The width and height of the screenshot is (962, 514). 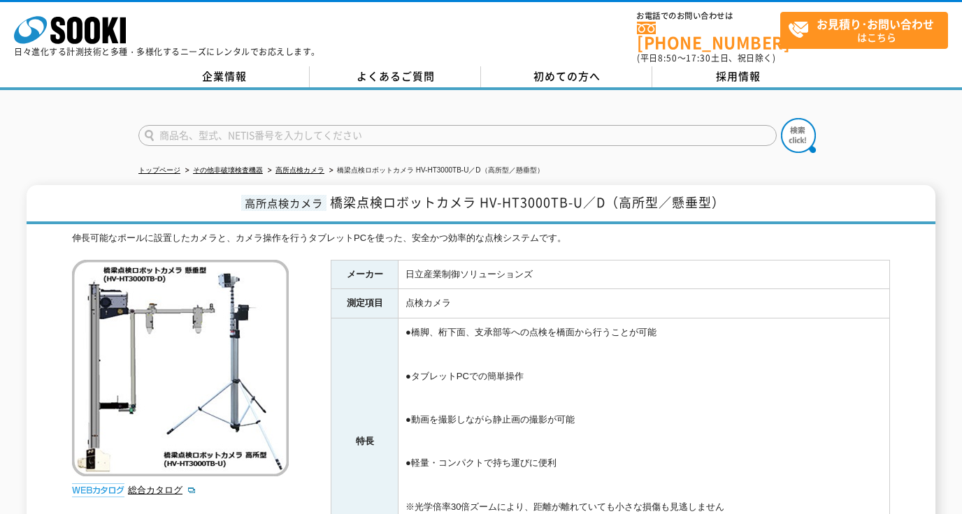 What do you see at coordinates (708, 16) in the screenshot?
I see `span: お電話でのお問い合わせは` at bounding box center [708, 16].